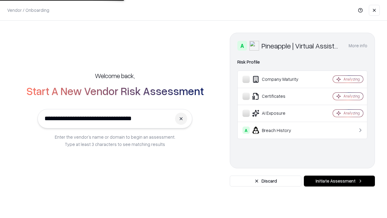 The image size is (387, 218). Describe the element at coordinates (358, 46) in the screenshot. I see `button: More info` at that location.